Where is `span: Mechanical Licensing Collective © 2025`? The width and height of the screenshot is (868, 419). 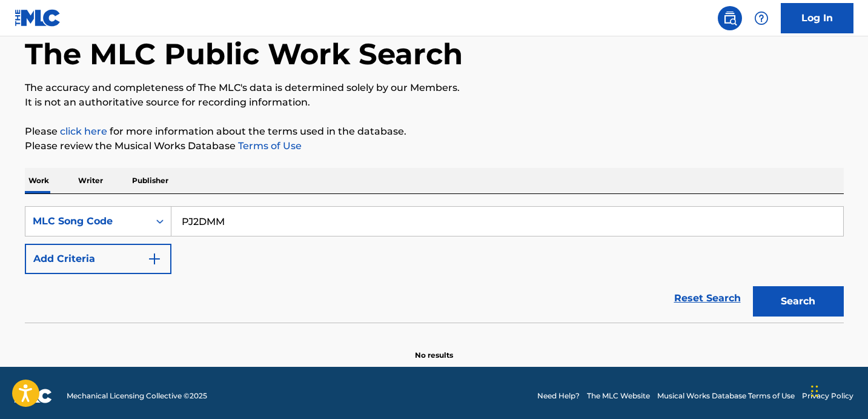 span: Mechanical Licensing Collective © 2025 is located at coordinates (137, 396).